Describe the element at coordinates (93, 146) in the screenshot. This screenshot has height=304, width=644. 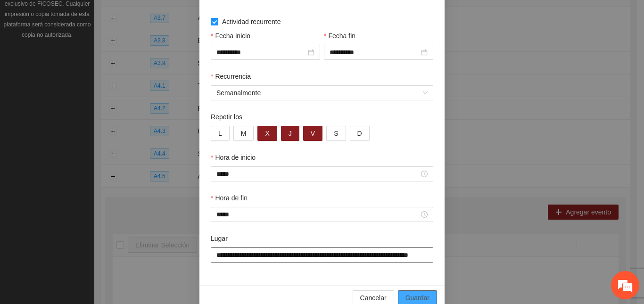
I see `span: Estamos en línea.` at that location.